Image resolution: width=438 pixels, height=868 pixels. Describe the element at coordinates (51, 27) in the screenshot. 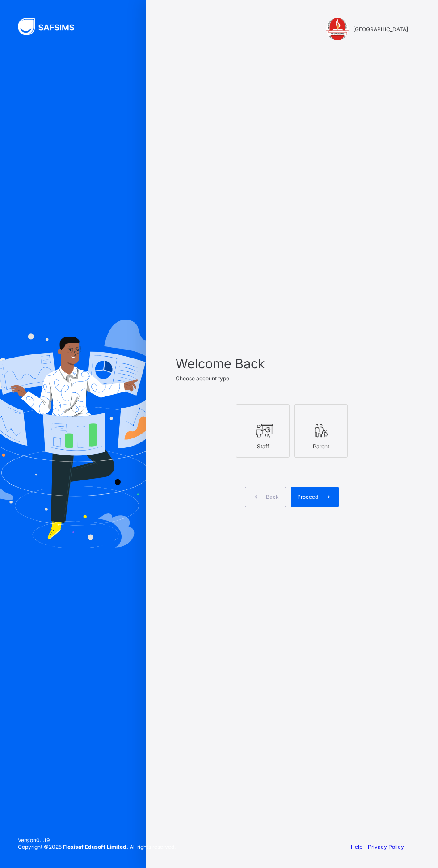

I see `img: SAFSIMS Logo` at that location.